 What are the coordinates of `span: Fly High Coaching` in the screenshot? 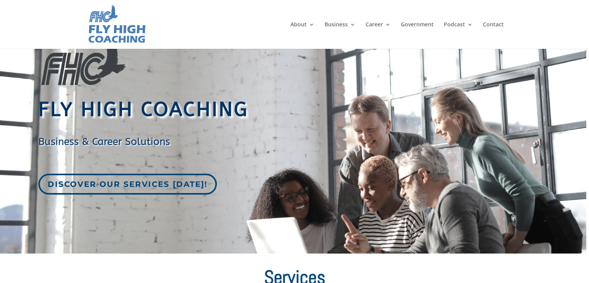 It's located at (143, 109).